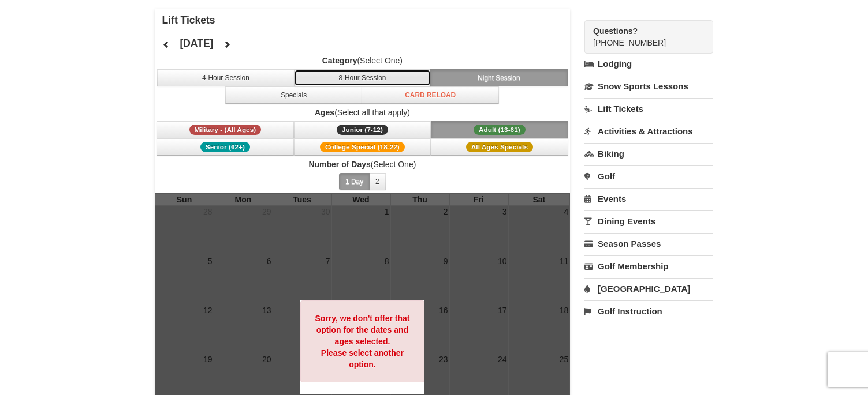  Describe the element at coordinates (362, 341) in the screenshot. I see `strong: Sorry, we don't offer that option for the dates and ages selected. Please select another option.` at that location.